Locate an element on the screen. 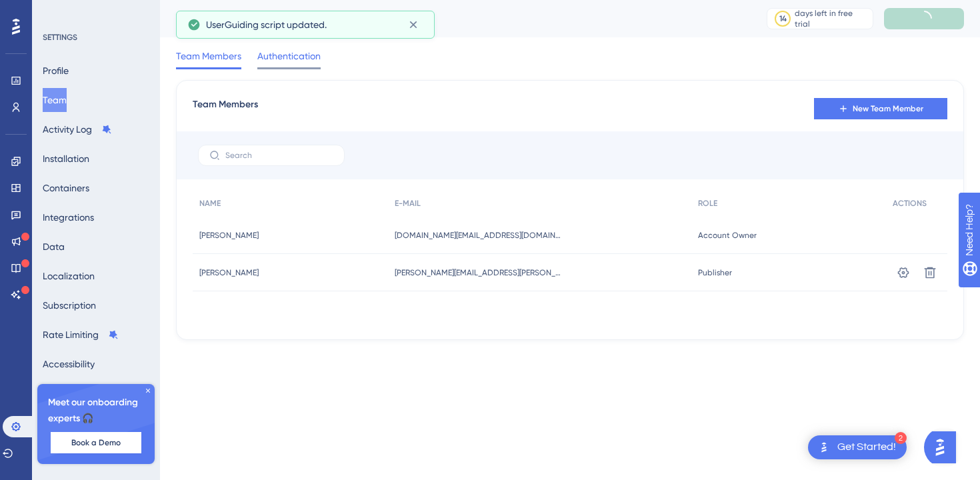 Image resolution: width=980 pixels, height=480 pixels. span: Authentication is located at coordinates (289, 56).